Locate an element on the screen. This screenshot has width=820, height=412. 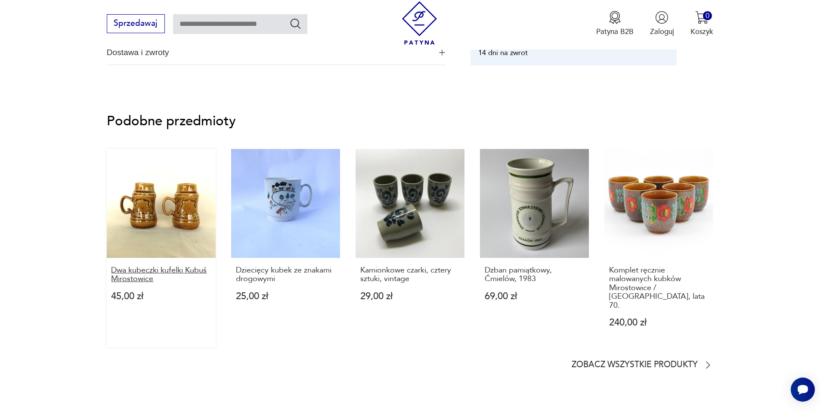
button: Ikona plusaDostawa i zwroty is located at coordinates (276, 52).